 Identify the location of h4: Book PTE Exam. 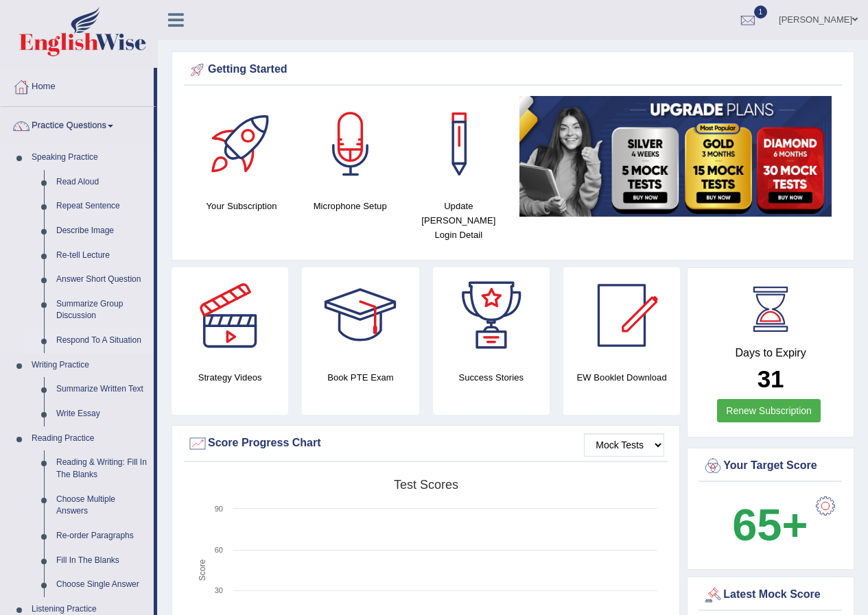
(360, 377).